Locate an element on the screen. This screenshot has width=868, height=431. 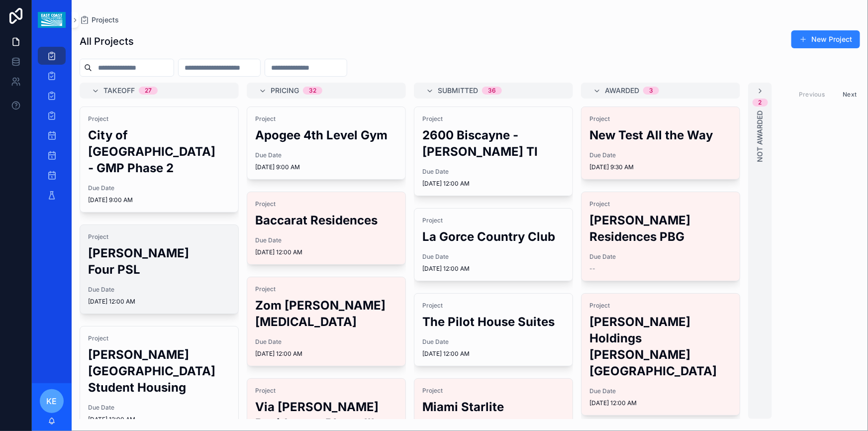
span: Takeoff is located at coordinates (119, 91).